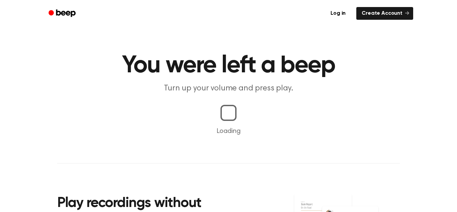 Image resolution: width=457 pixels, height=212 pixels. What do you see at coordinates (63, 13) in the screenshot?
I see `a: Beep` at bounding box center [63, 13].